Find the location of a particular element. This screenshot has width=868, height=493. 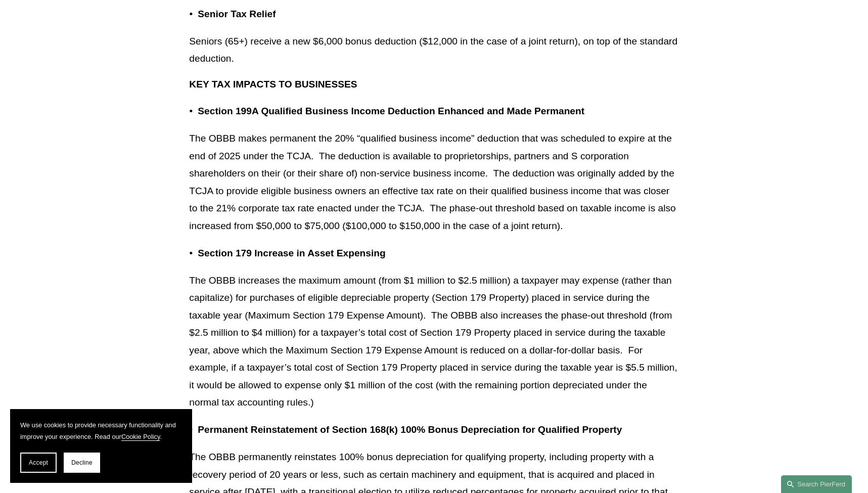

strong: Section 199A Qualified Business Income Deduction Enhanced and Made Permanent is located at coordinates (391, 110).